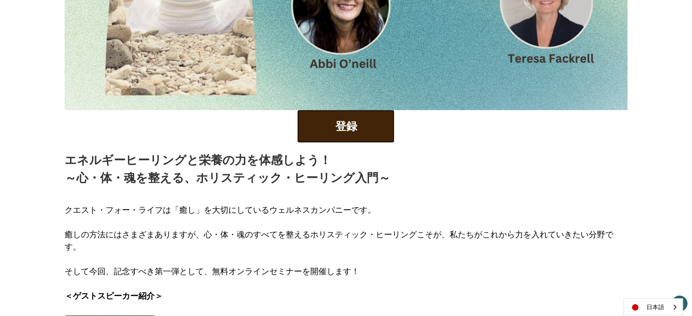  Describe the element at coordinates (346, 271) in the screenshot. I see `p: そして今回、記念すべき第一弾として、無料オンラインセミナーを開催します！` at that location.